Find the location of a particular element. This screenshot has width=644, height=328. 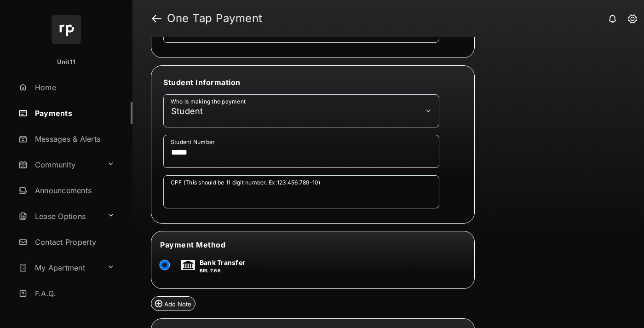

p: Unit11 is located at coordinates (67, 62).